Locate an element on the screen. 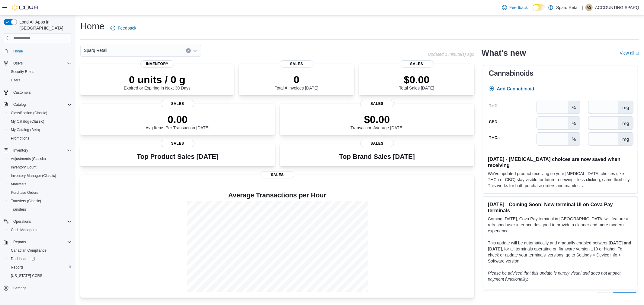 Image resolution: width=644 pixels, height=305 pixels. button: My Catalog (Beta) is located at coordinates (40, 130).